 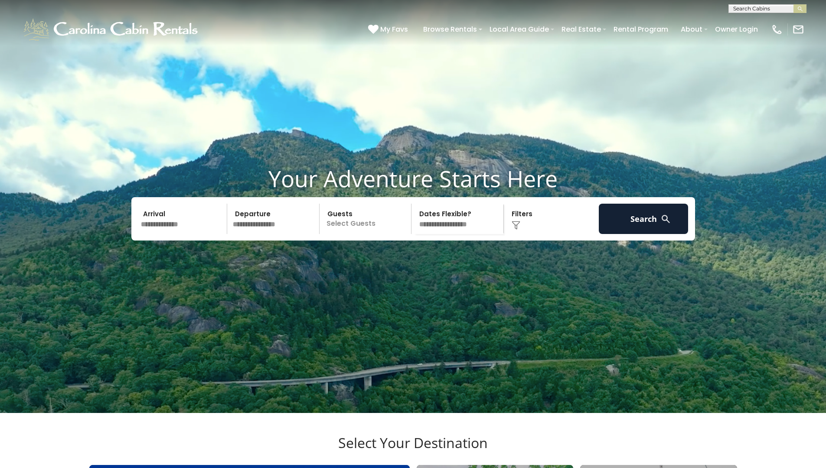 What do you see at coordinates (643, 219) in the screenshot?
I see `button: Search` at bounding box center [643, 219].